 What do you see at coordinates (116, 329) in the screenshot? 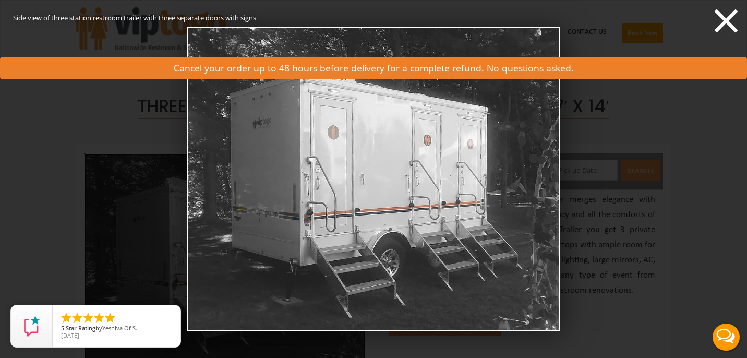
I see `span: by` at bounding box center [116, 329].